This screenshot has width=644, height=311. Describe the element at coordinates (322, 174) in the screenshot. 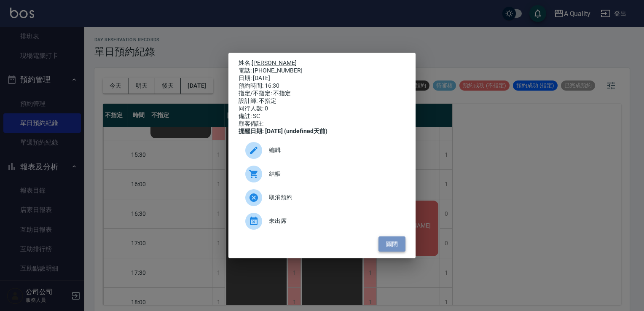

I see `div: 結帳` at that location.